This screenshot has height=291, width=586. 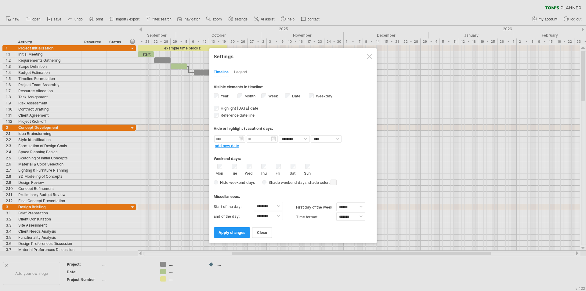 I want to click on label: Start of the day:, so click(x=234, y=207).